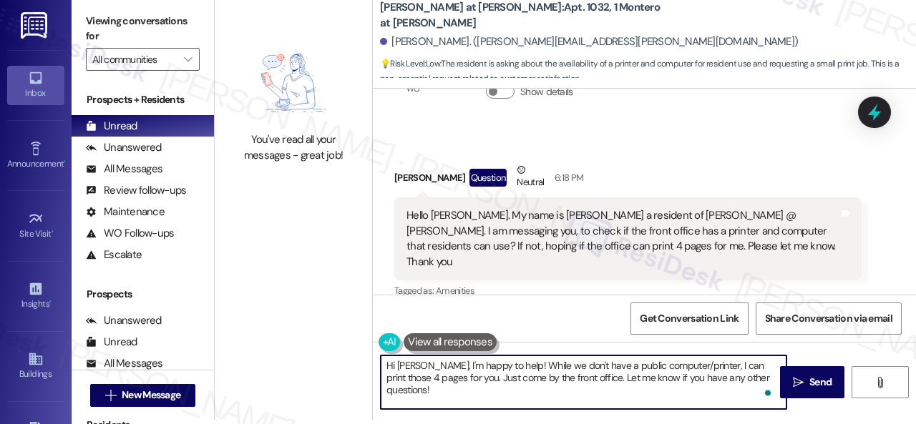 The width and height of the screenshot is (916, 424). What do you see at coordinates (142, 29) in the screenshot?
I see `label: Viewing conversations for` at bounding box center [142, 29].